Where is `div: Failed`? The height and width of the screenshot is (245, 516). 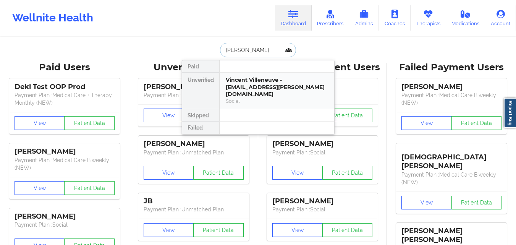 div: Failed is located at coordinates (201, 128).